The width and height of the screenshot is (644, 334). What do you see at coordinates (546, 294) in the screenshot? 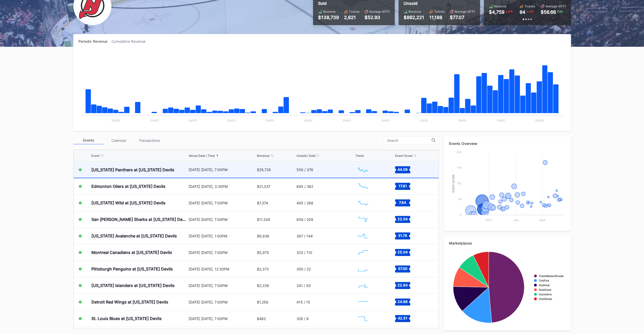
I see `text: Gametime` at bounding box center [546, 294].